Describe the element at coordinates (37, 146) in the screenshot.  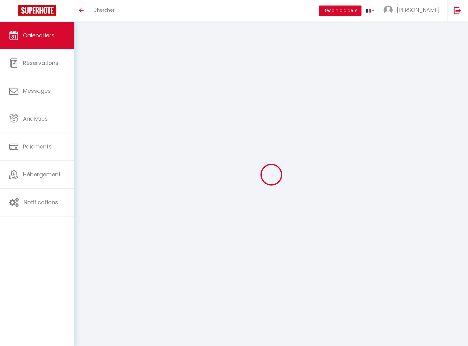
I see `span: Paiements` at that location.